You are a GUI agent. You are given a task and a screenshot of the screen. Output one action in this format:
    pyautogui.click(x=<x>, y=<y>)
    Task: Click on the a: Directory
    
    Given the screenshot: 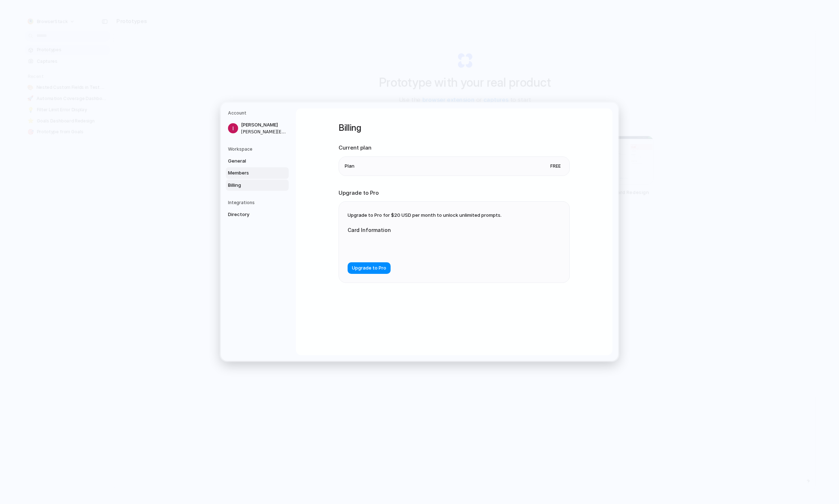 What is the action you would take?
    pyautogui.click(x=257, y=215)
    